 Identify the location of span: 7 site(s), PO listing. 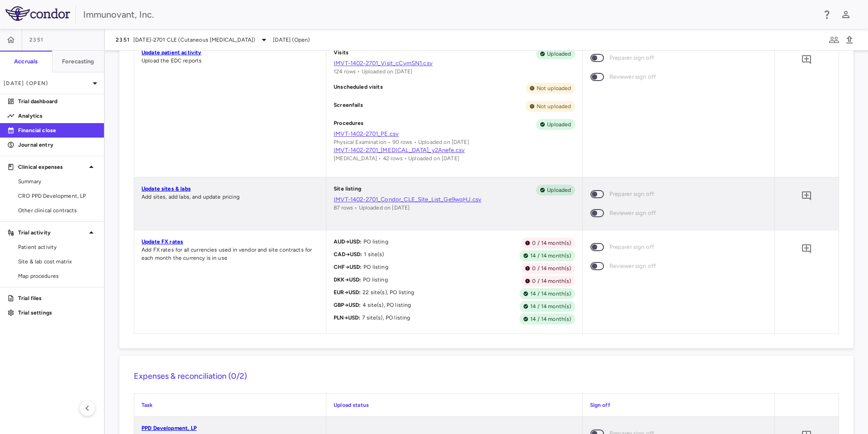
(386, 318).